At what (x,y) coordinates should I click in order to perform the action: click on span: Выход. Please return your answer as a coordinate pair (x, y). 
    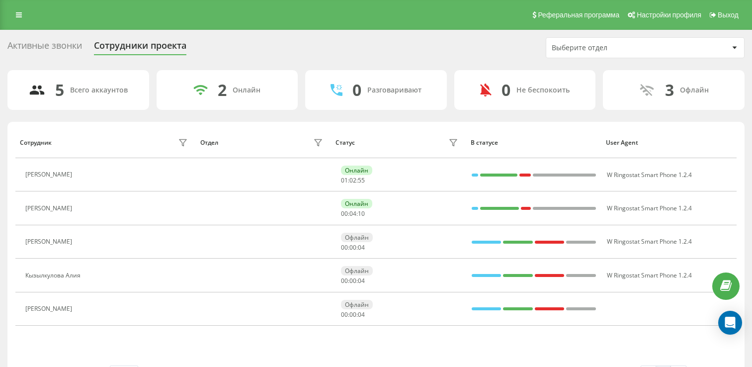
    Looking at the image, I should click on (729, 15).